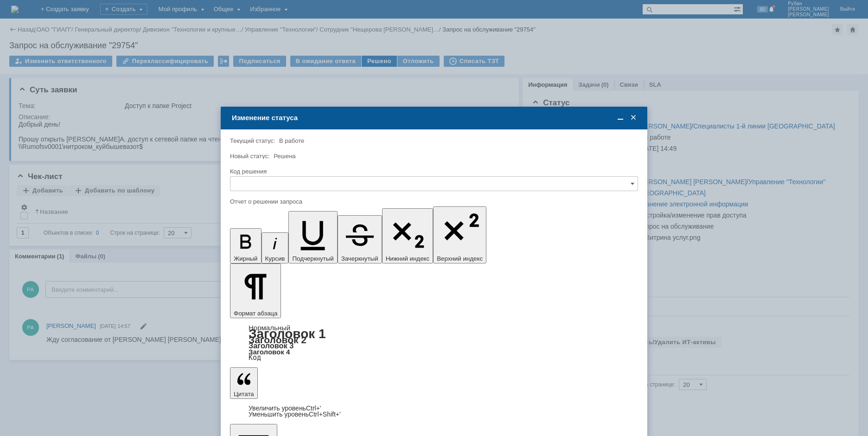 This screenshot has width=868, height=436. What do you see at coordinates (270, 328) in the screenshot?
I see `a: Нормальный` at bounding box center [270, 328].